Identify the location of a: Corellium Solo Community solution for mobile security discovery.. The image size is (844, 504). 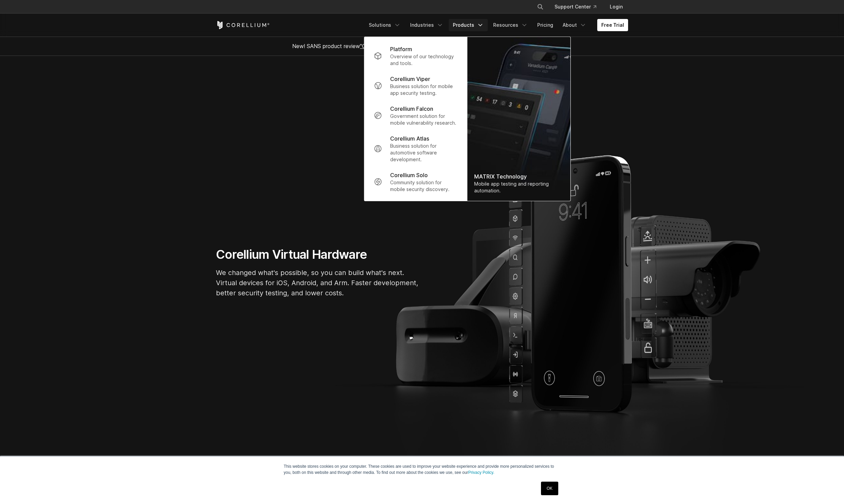
(415, 182).